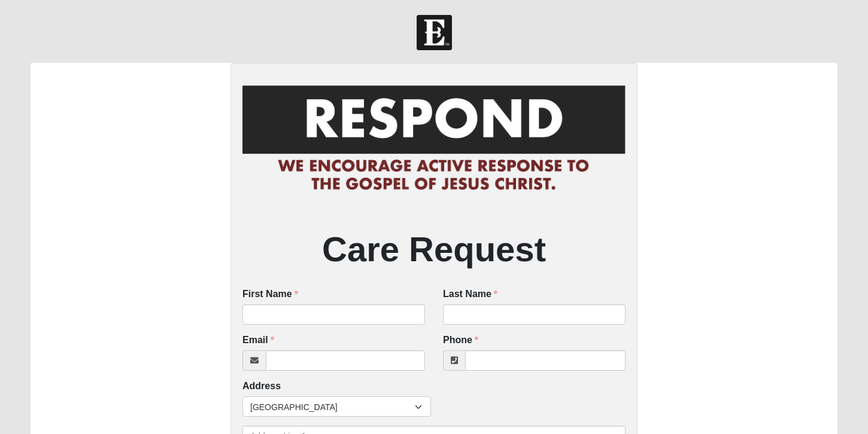 The height and width of the screenshot is (434, 868). Describe the element at coordinates (434, 249) in the screenshot. I see `h2: Care Request` at that location.